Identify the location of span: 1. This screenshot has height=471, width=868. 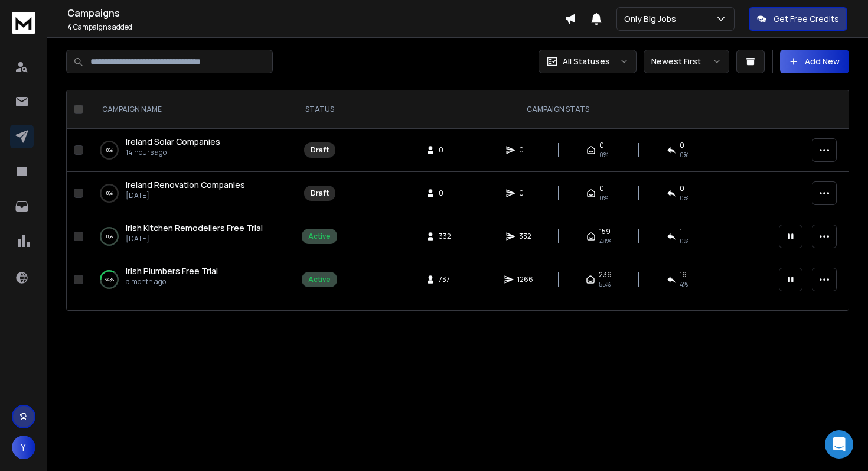
(681, 232).